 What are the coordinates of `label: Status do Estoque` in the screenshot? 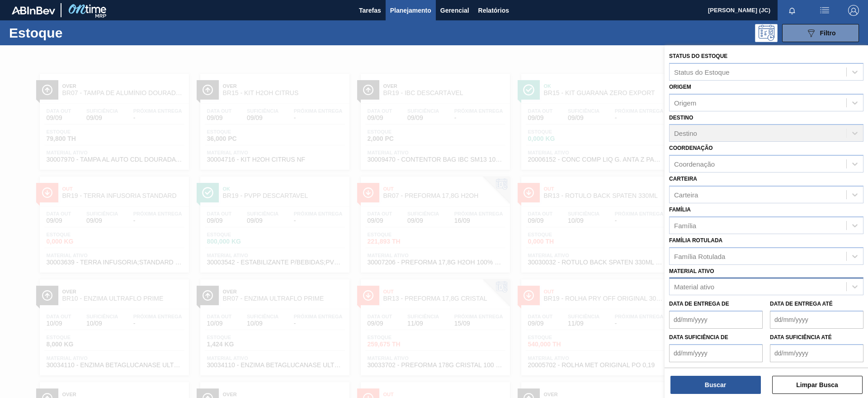 It's located at (698, 56).